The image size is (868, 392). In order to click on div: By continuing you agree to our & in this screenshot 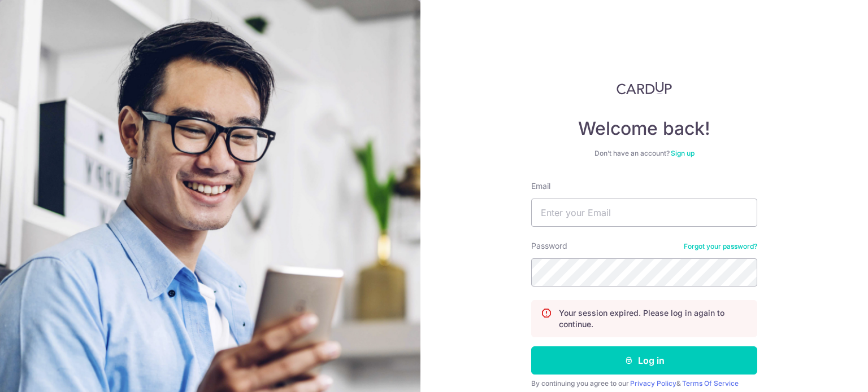, I will do `click(644, 384)`.